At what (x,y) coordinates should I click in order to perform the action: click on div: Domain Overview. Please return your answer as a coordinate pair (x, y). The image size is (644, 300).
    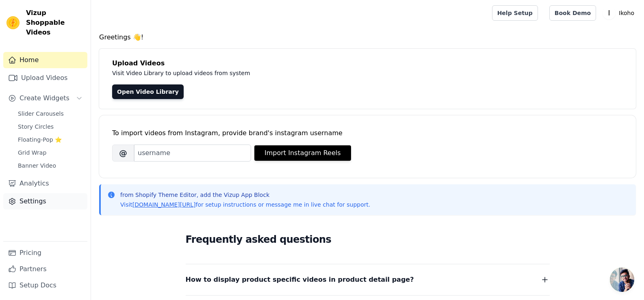
    Looking at the image, I should click on (52, 50).